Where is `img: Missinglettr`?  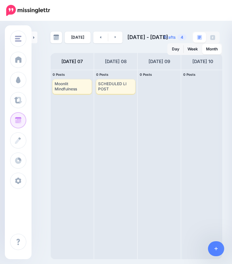
img: Missinglettr is located at coordinates (28, 10).